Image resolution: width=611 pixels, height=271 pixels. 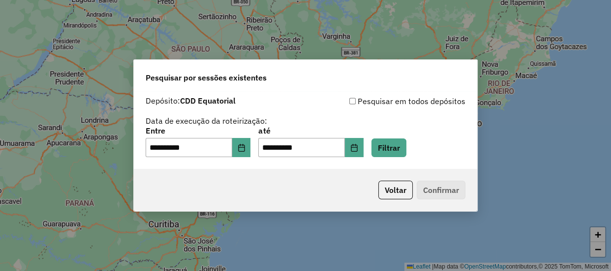 I want to click on button: Voltar, so click(x=395, y=190).